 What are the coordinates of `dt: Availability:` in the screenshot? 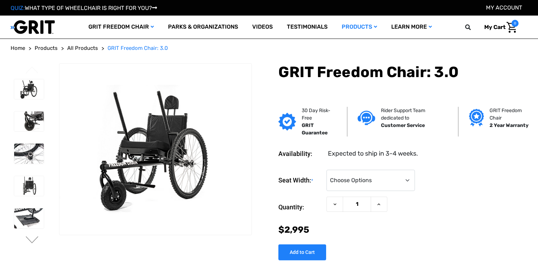 It's located at (301, 154).